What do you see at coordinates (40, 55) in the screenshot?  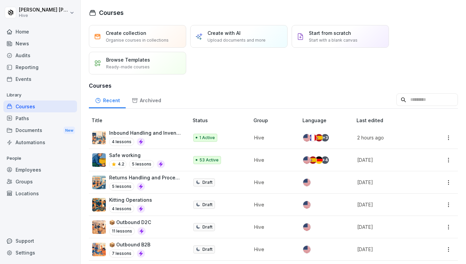 I see `div: Audits` at bounding box center [40, 55].